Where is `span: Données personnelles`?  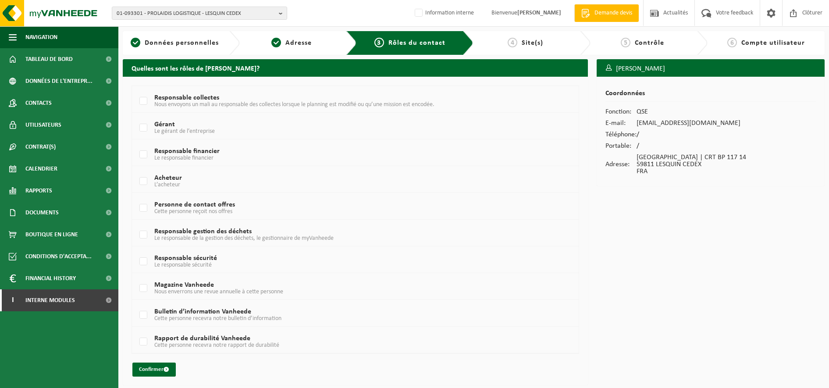
span: Données personnelles is located at coordinates (182, 43).